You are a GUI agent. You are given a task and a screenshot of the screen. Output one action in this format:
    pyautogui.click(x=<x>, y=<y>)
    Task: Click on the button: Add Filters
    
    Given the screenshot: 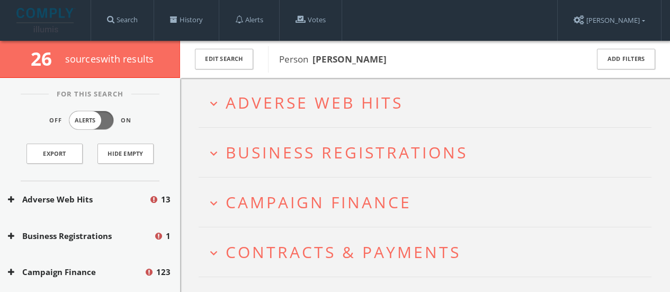 What is the action you would take?
    pyautogui.click(x=626, y=59)
    